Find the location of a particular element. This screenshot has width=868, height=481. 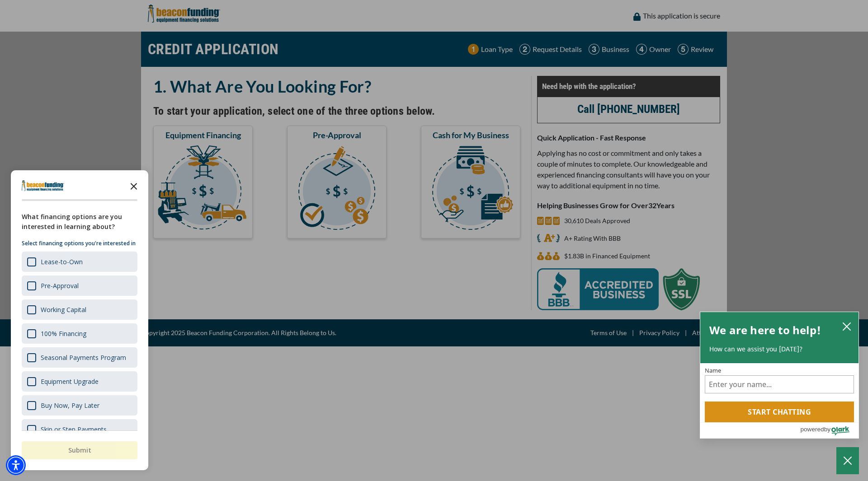

a: Powered by Olark is located at coordinates (830, 431).